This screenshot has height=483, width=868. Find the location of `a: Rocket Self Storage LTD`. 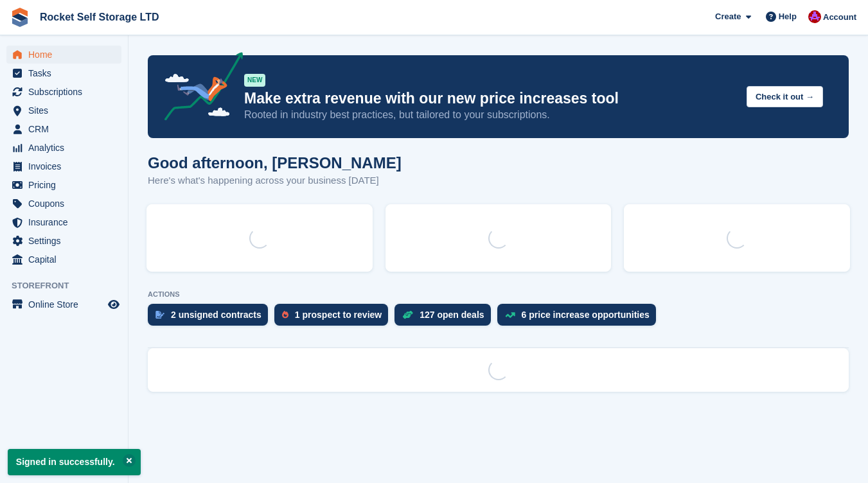

a: Rocket Self Storage LTD is located at coordinates (100, 17).